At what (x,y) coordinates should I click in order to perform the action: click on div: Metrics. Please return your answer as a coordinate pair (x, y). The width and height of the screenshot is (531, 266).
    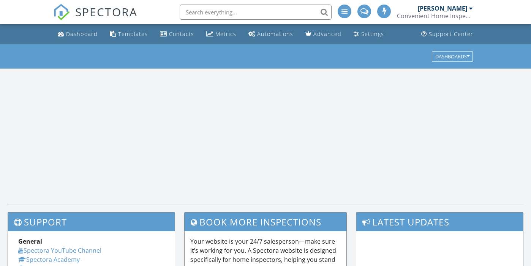
    Looking at the image, I should click on (225, 34).